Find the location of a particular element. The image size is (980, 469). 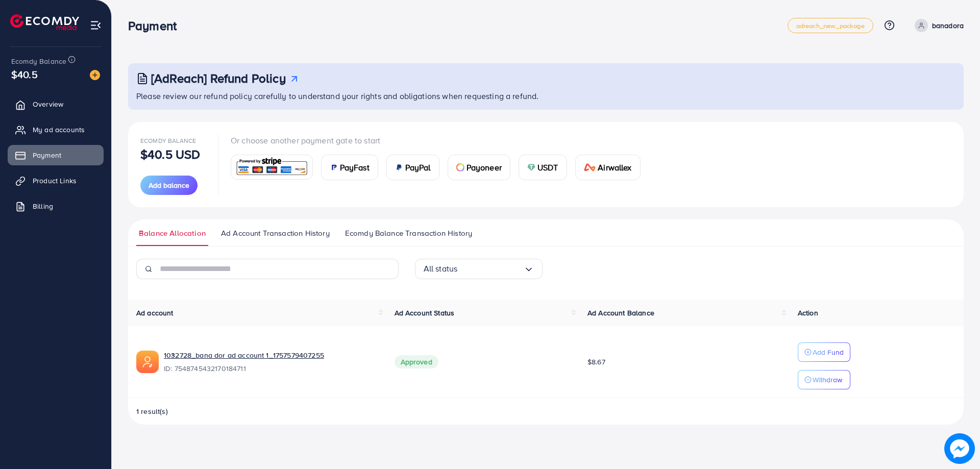

span: Payment is located at coordinates (47, 155).